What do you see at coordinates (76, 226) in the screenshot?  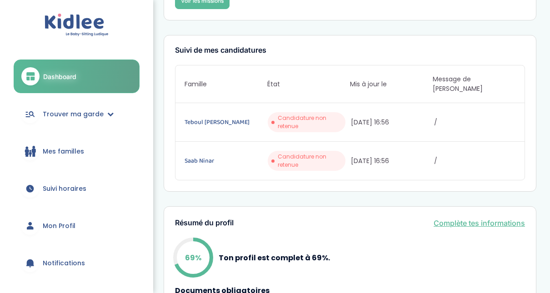 I see `a: Mon Profil` at bounding box center [76, 226].